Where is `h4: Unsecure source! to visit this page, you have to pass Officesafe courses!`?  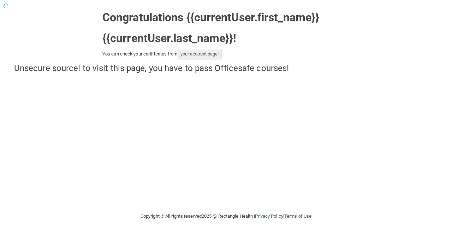 h4: Unsecure source! to visit this page, you have to pass Officesafe courses! is located at coordinates (226, 68).